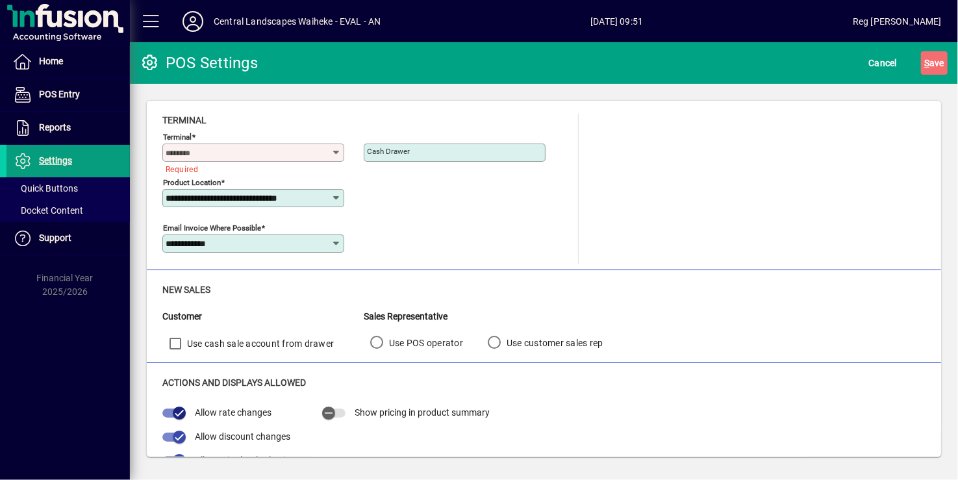 The image size is (958, 480). What do you see at coordinates (68, 188) in the screenshot?
I see `a: Quick Buttons` at bounding box center [68, 188].